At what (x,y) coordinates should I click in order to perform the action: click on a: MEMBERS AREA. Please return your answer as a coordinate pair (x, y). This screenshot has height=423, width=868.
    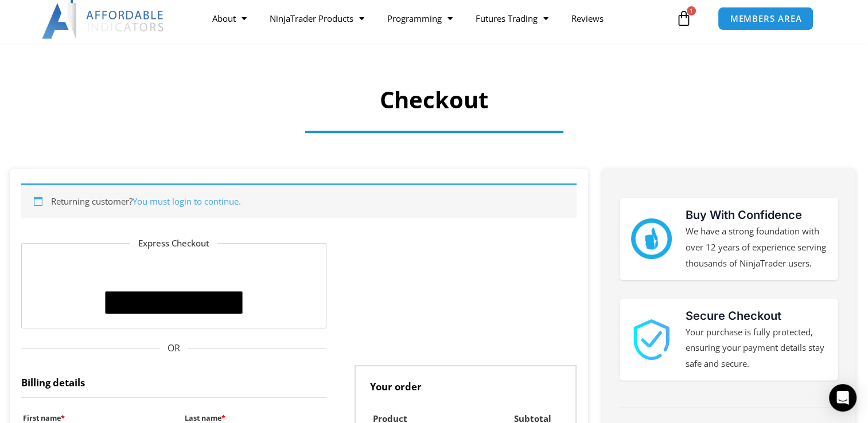
    Looking at the image, I should click on (766, 18).